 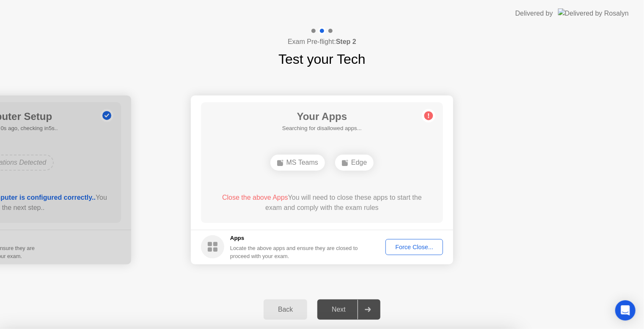 What do you see at coordinates (354, 163) in the screenshot?
I see `div: Edge` at bounding box center [354, 163].